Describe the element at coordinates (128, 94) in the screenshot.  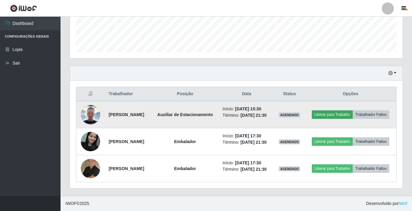
I see `th: Trabalhador` at that location.